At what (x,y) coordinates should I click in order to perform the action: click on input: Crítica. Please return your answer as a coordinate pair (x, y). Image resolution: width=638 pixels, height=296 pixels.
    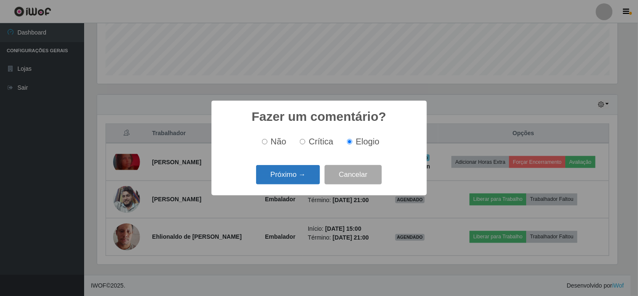
    Looking at the image, I should click on (302, 141).